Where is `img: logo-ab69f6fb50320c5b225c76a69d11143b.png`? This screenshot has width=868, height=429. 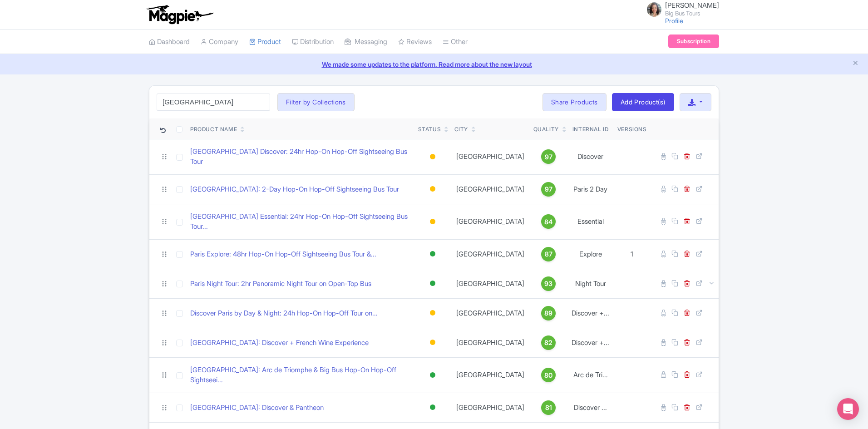
img: logo-ab69f6fb50320c5b225c76a69d11143b.png is located at coordinates (179, 15).